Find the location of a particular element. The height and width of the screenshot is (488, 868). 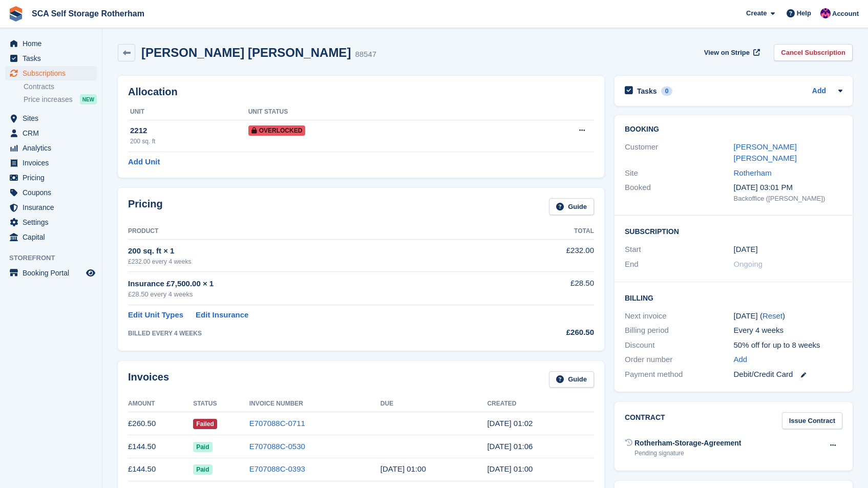

div: Payment method is located at coordinates (679, 374).